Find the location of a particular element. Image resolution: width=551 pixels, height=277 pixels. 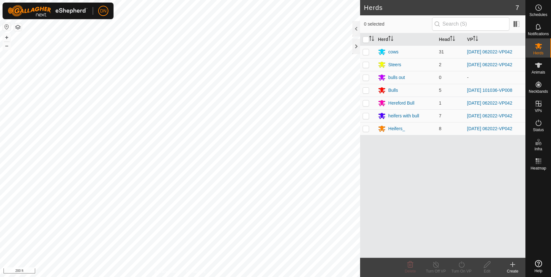

span: 0 selected is located at coordinates (398, 24).